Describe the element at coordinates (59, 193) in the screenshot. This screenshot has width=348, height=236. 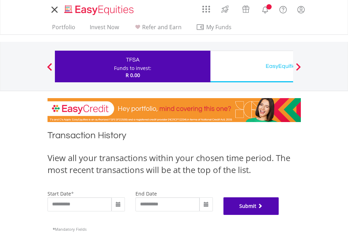
I see `label: start date` at that location.